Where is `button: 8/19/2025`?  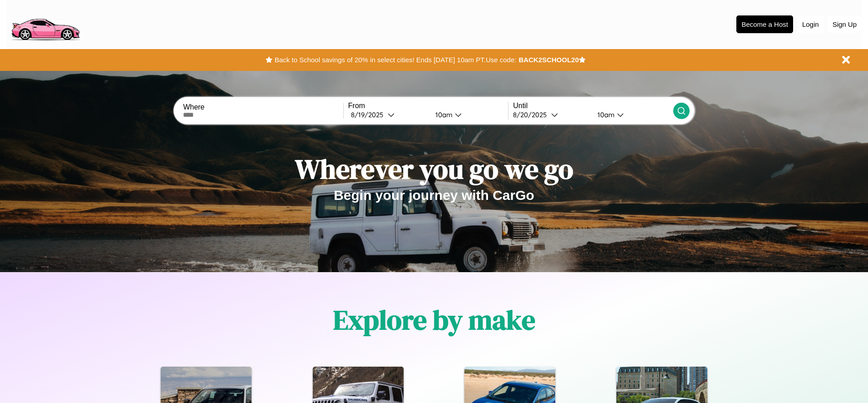
button: 8/19/2025 is located at coordinates (388, 114).